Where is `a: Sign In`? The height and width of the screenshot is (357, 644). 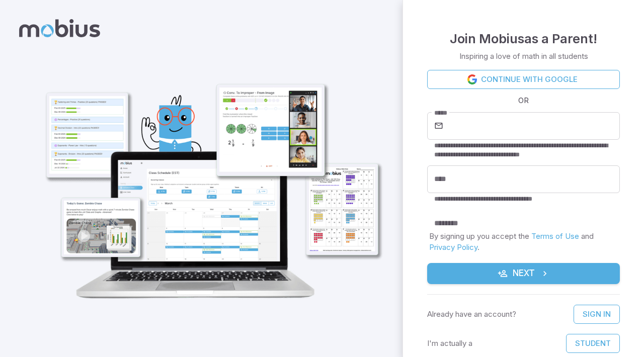
a: Sign In is located at coordinates (597, 314).